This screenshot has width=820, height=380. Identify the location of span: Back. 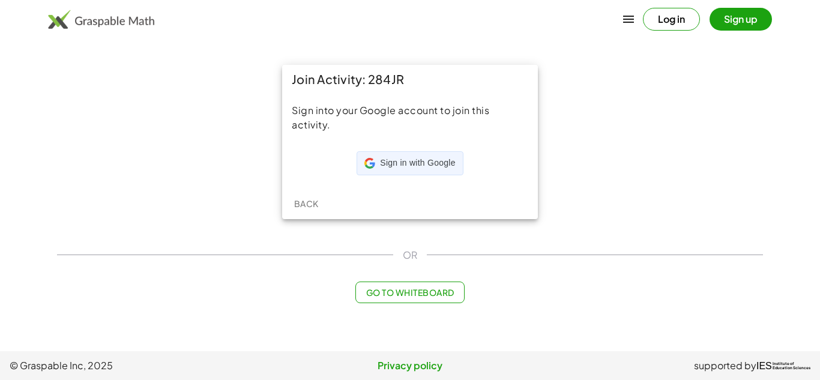
(306, 204).